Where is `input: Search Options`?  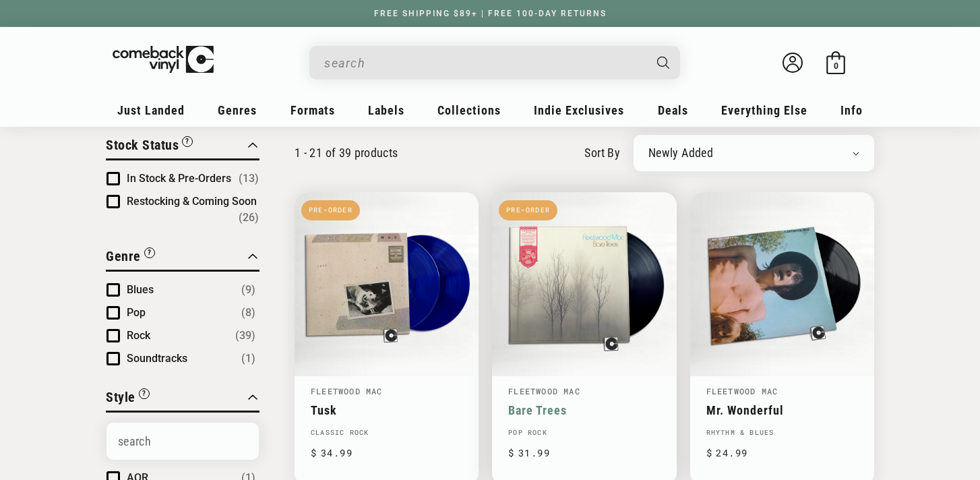 input: Search Options is located at coordinates (183, 441).